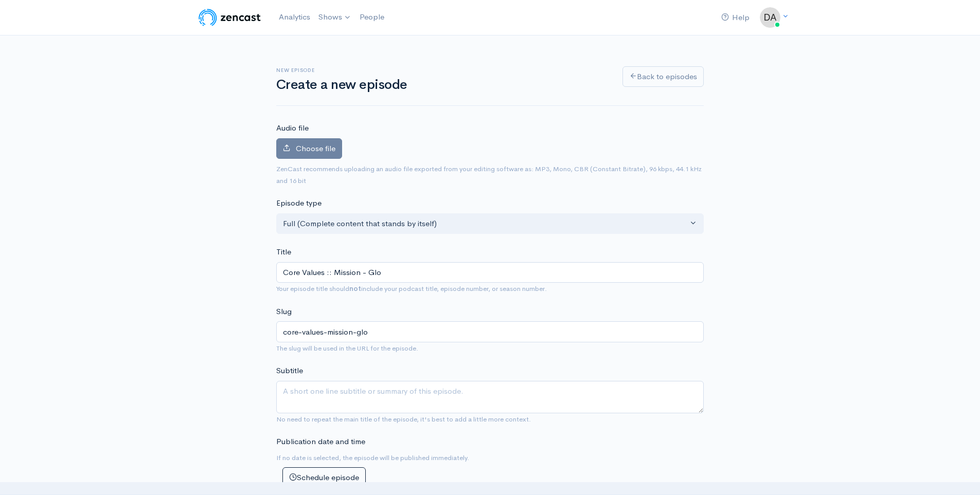 The height and width of the screenshot is (495, 980). What do you see at coordinates (290, 371) in the screenshot?
I see `label: Subtitle` at bounding box center [290, 371].